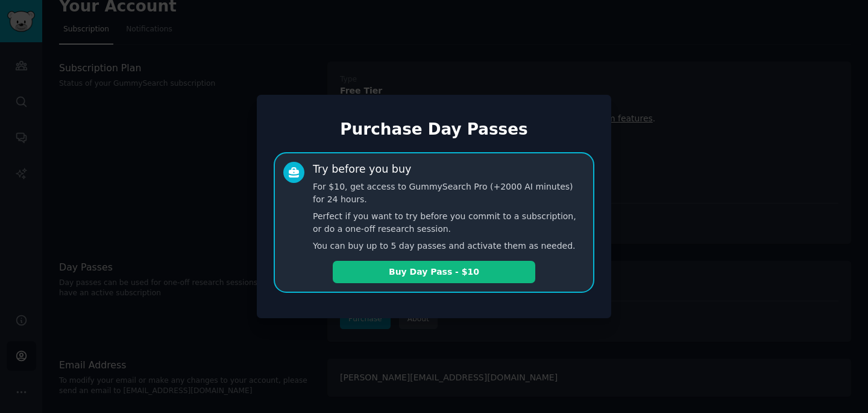 Image resolution: width=868 pixels, height=413 pixels. Describe the element at coordinates (449, 223) in the screenshot. I see `p: Perfect if you want to try before you commit to a subscription, or do a one-off research session.` at that location.